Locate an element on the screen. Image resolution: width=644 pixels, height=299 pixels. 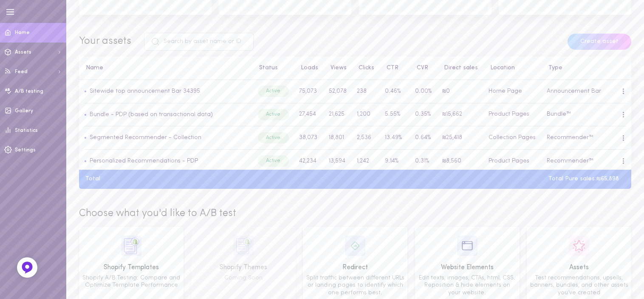
div: Shopify A/B Testing: Compare and Optimize Template Performance is located at coordinates (131, 281).